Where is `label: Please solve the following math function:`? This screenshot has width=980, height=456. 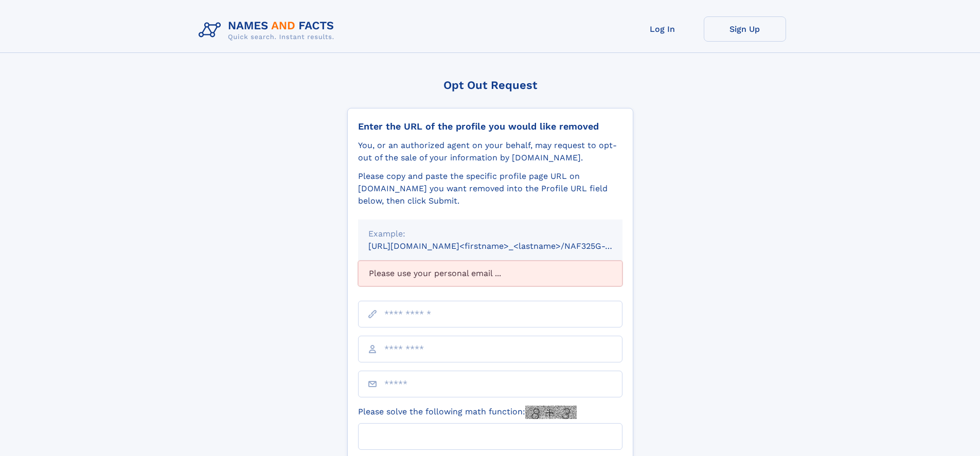
label: Please solve the following math function: is located at coordinates (467, 413).